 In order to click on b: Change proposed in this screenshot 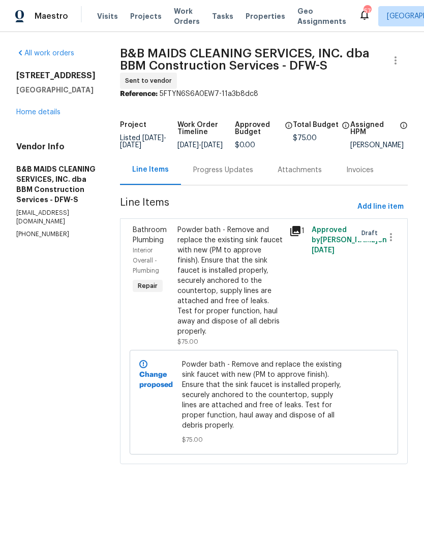, I will do `click(156, 380)`.